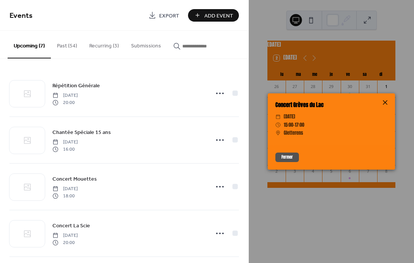 This screenshot has width=414, height=263. Describe the element at coordinates (65, 149) in the screenshot. I see `span: 16:00` at that location.